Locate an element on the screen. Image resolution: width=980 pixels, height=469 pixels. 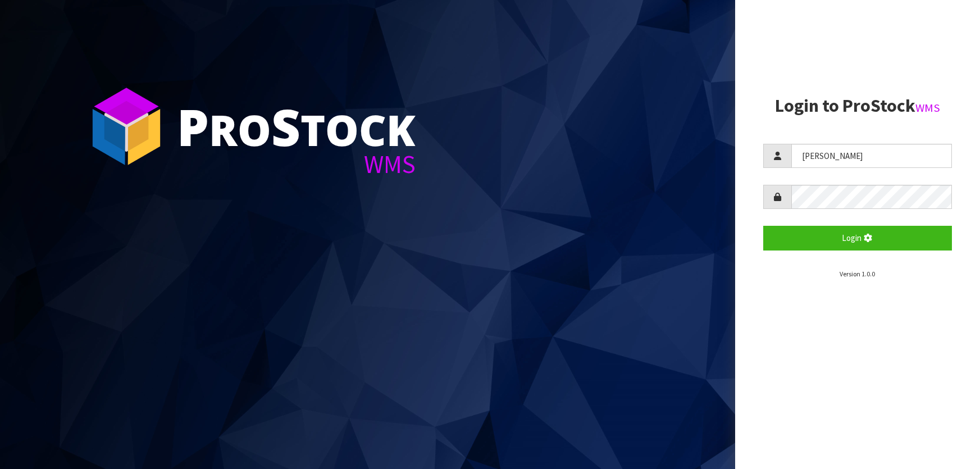
button: Login is located at coordinates (857, 237).